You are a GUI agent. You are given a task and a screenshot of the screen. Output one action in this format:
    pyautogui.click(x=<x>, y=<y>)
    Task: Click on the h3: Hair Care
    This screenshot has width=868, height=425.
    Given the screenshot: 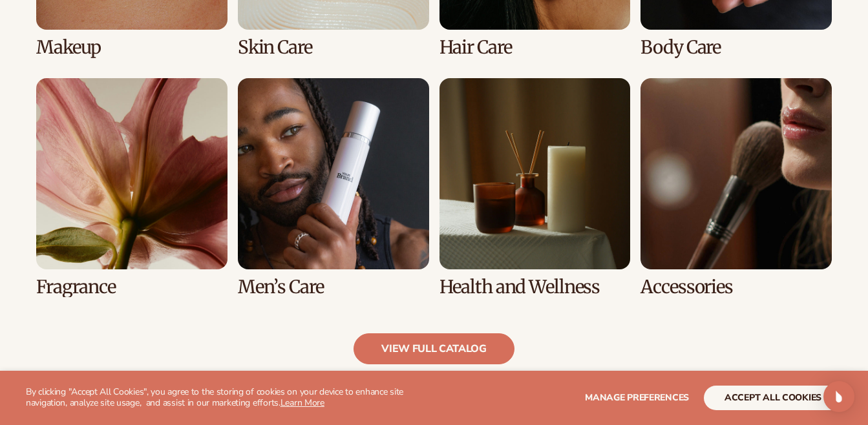 What is the action you would take?
    pyautogui.click(x=536, y=47)
    